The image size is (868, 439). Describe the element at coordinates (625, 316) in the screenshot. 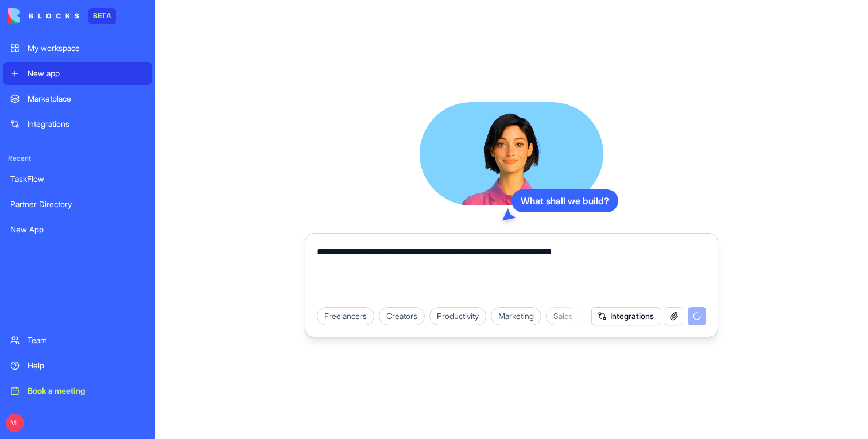

I see `button: Integrations` at that location.